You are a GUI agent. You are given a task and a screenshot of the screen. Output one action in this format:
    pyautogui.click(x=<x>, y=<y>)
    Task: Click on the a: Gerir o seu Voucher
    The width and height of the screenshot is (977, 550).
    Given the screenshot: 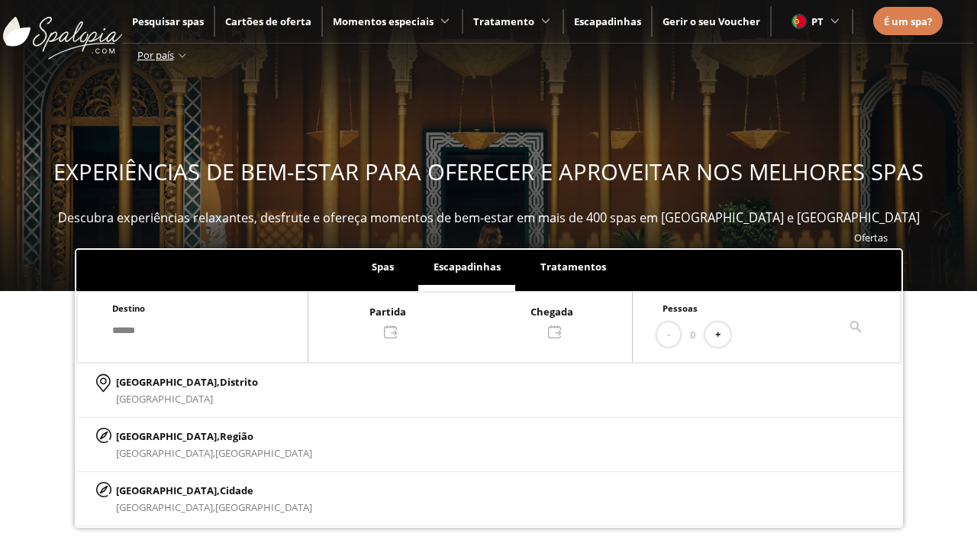 What is the action you would take?
    pyautogui.click(x=712, y=21)
    